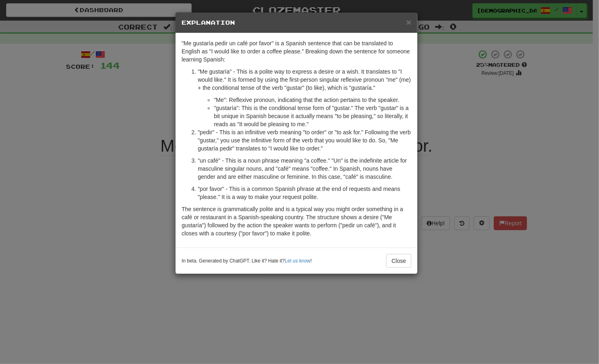 This screenshot has height=364, width=599. What do you see at coordinates (297, 52) in the screenshot?
I see `p: "Me gustaría pedir un café por favor" is a Spanish sentence that can be translated to English as ...` at bounding box center [297, 52].